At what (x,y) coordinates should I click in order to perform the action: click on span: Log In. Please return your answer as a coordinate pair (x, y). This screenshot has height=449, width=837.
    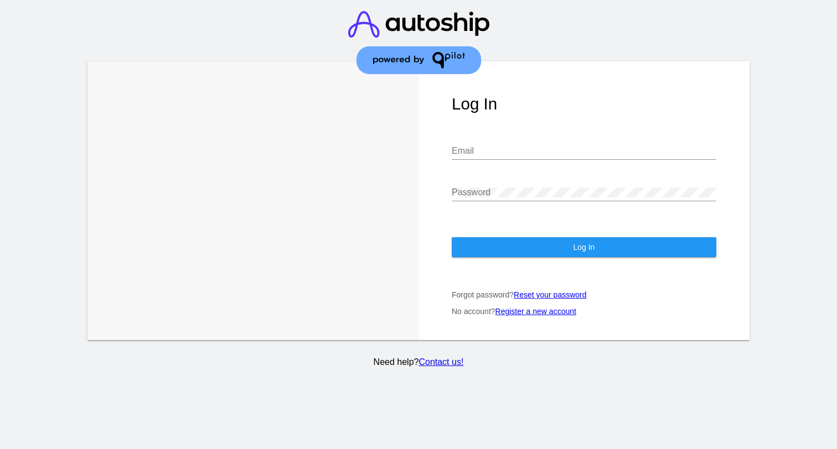
    Looking at the image, I should click on (583, 247).